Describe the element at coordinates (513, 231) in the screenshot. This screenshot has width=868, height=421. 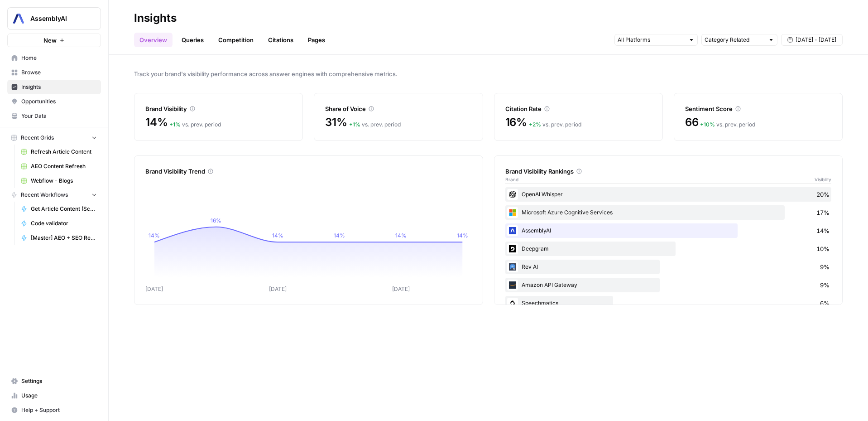
I see `img: ignhbrxz14c4284h0w2j1irtrgkv` at that location.